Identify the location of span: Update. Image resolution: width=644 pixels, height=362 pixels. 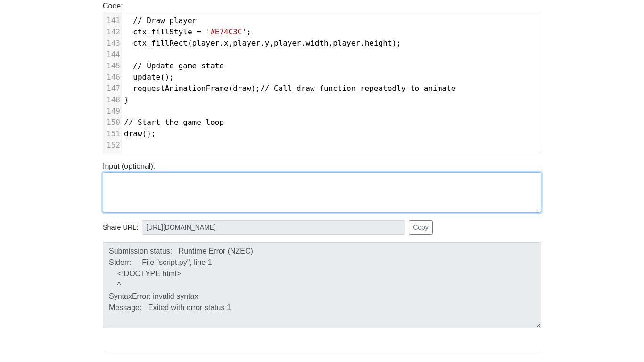
(160, 66).